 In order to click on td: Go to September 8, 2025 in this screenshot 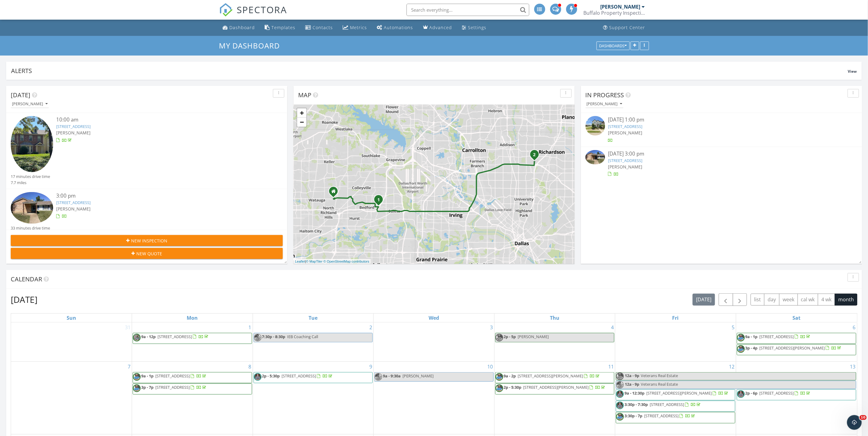, I will do `click(192, 398)`.